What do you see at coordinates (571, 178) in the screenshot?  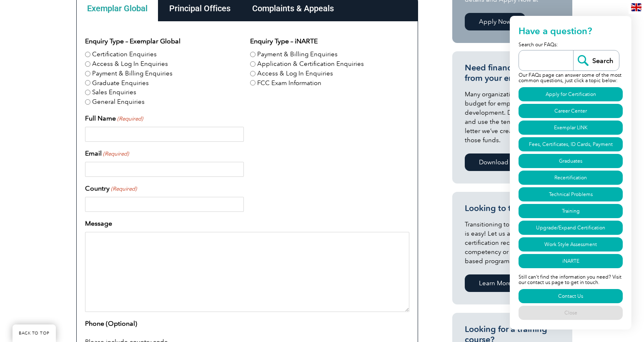 I see `a: Recertification` at bounding box center [571, 178].